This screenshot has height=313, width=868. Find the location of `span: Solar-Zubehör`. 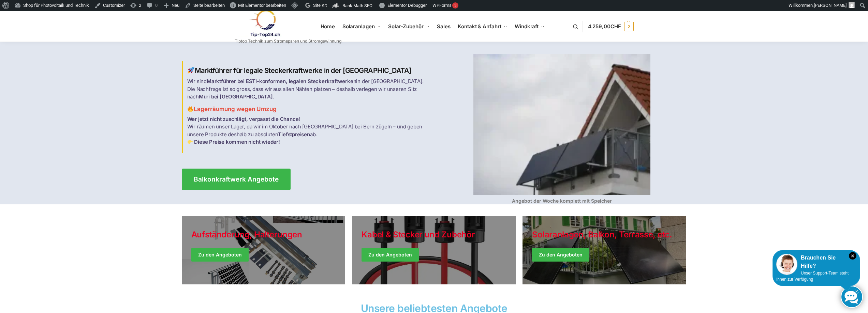

span: Solar-Zubehör is located at coordinates (406, 26).